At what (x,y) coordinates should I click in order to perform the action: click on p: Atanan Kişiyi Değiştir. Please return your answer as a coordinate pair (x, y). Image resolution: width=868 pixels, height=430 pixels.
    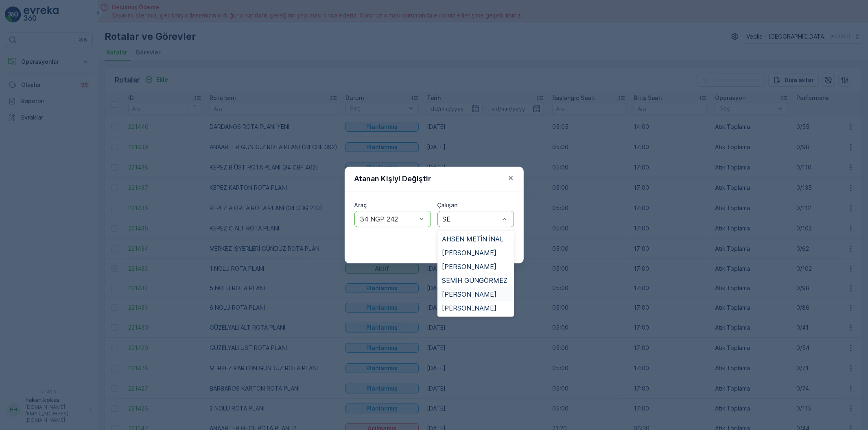
    Looking at the image, I should click on (393, 179).